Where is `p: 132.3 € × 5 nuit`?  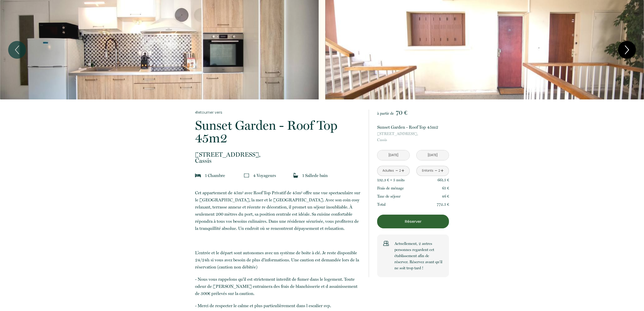 p: 132.3 € × 5 nuit is located at coordinates (391, 180).